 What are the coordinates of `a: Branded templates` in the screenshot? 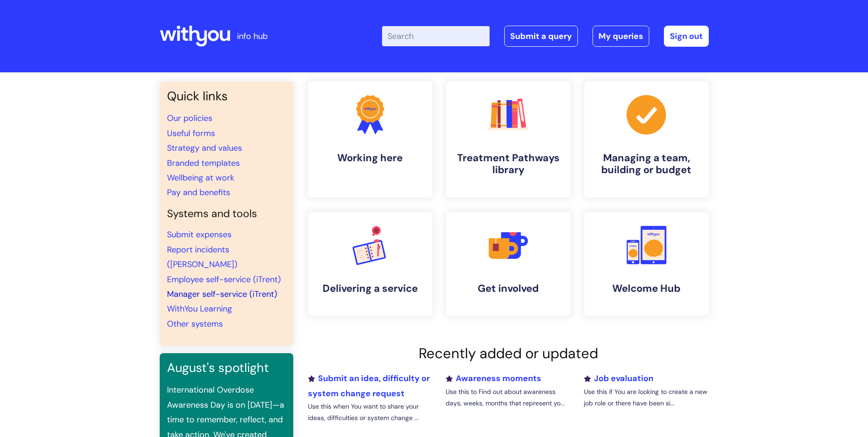 It's located at (203, 163).